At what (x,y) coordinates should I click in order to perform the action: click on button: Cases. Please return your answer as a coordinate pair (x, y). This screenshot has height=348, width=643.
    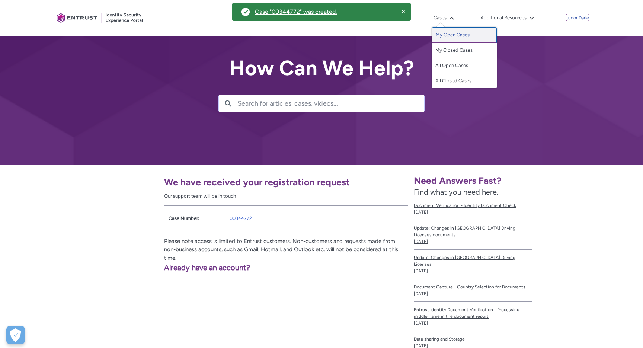
    Looking at the image, I should click on (444, 18).